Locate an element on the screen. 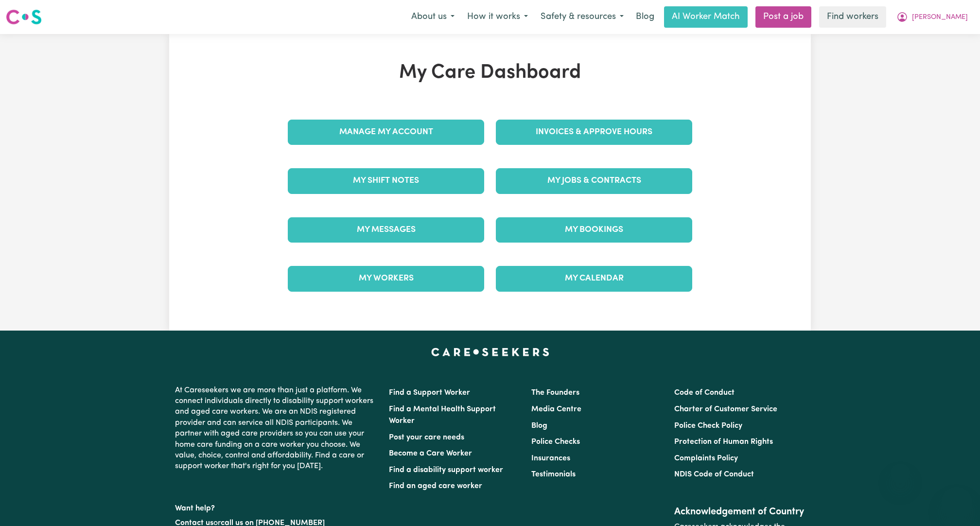 The image size is (980, 526). button: About us is located at coordinates (432, 17).